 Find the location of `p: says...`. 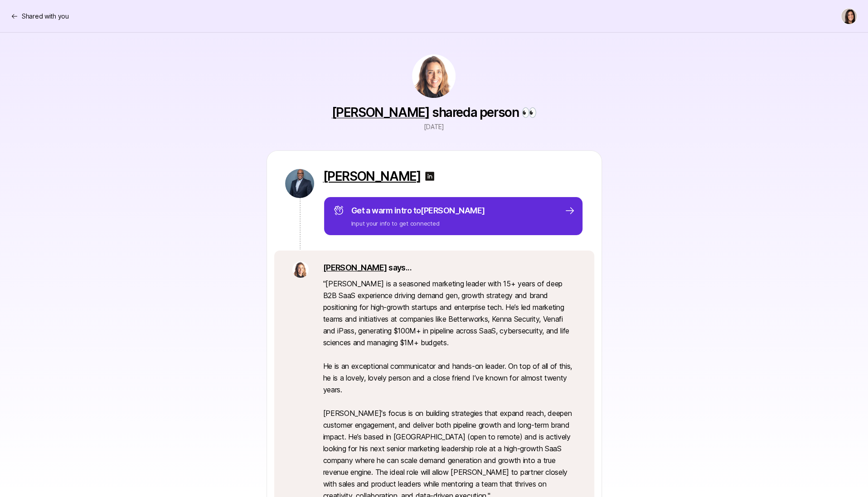

p: says... is located at coordinates (449, 267).